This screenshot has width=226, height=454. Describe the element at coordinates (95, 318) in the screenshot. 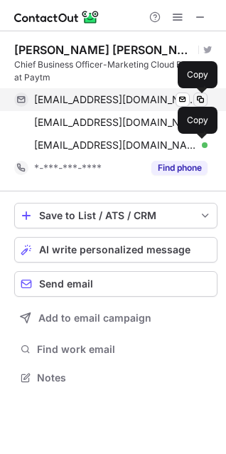

I see `span: Add to email campaign` at that location.